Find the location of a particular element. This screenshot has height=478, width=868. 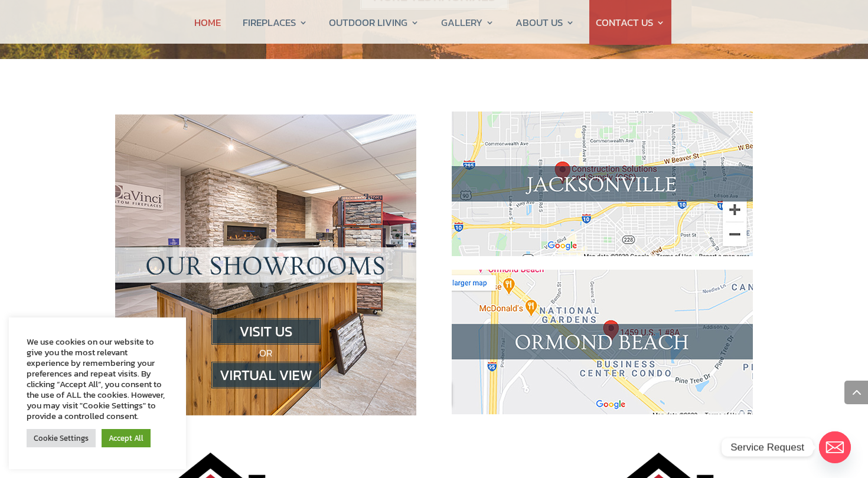

img: map_jax is located at coordinates (602, 183).